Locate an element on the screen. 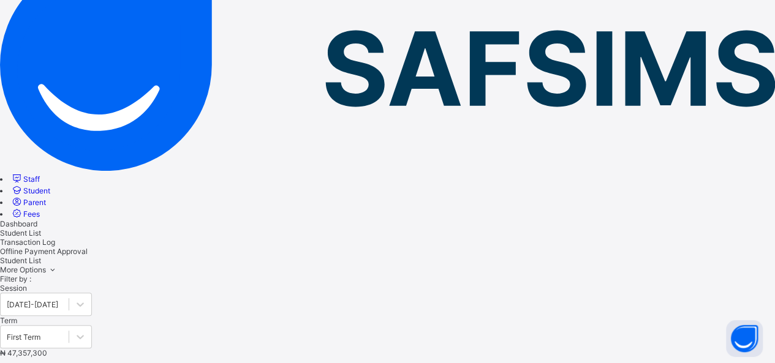 This screenshot has width=775, height=363. span: Staff is located at coordinates (31, 179).